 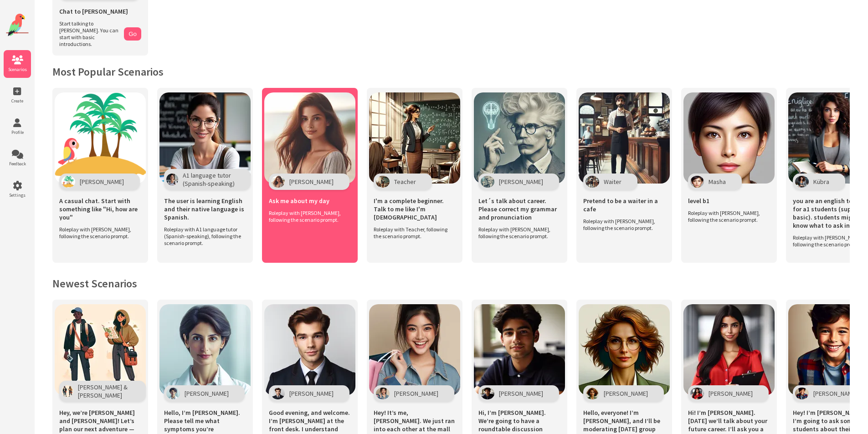 What do you see at coordinates (718, 182) in the screenshot?
I see `span: Masha` at bounding box center [718, 182].